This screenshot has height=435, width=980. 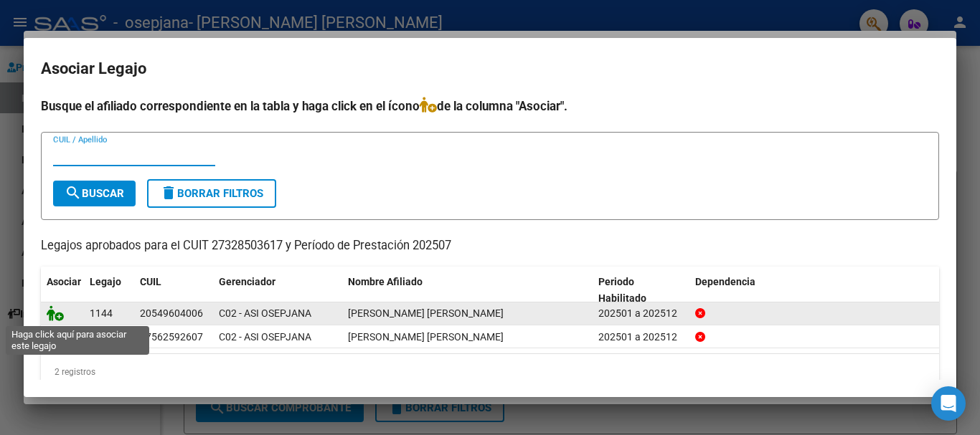 I want to click on h2: Asociar Legajo, so click(x=490, y=69).